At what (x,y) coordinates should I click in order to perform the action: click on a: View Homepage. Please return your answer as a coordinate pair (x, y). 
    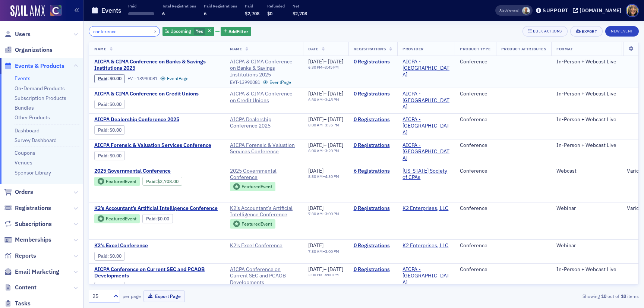
    Looking at the image, I should click on (53, 11).